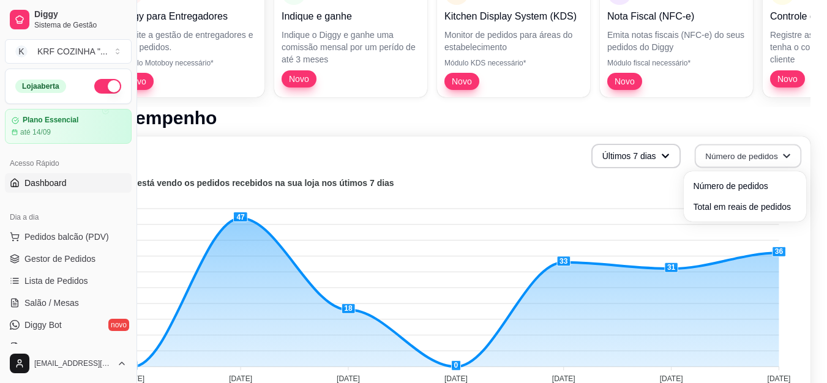 Image resolution: width=827 pixels, height=383 pixels. I want to click on p: Nota Fiscal (NFC-e), so click(677, 17).